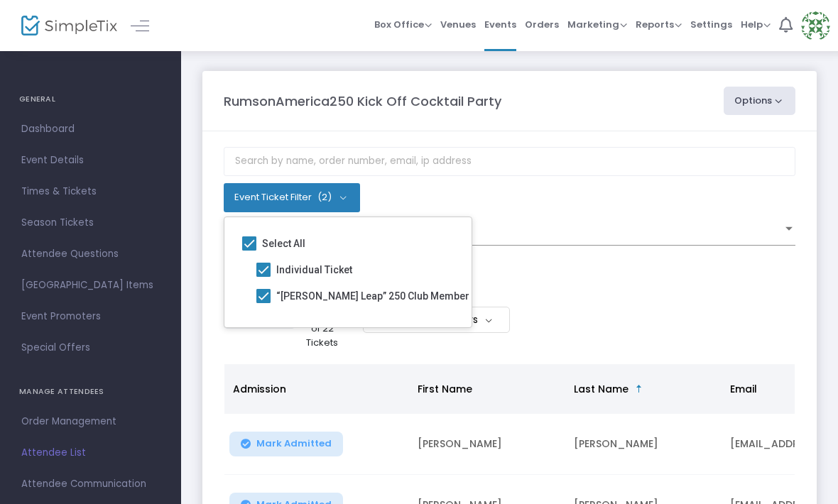  Describe the element at coordinates (90, 223) in the screenshot. I see `span: Season Tickets` at that location.